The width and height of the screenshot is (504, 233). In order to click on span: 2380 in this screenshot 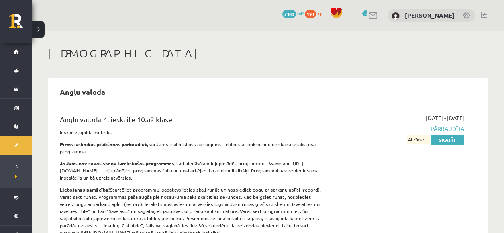, I will do `click(289, 14)`.